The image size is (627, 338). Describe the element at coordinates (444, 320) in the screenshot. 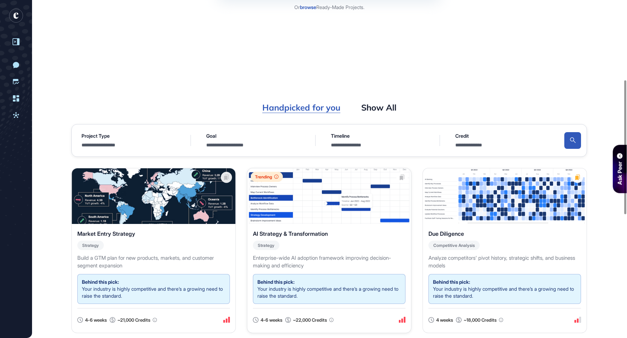

I see `span: 4 weeks` at that location.